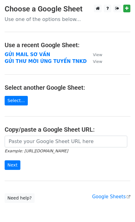 This screenshot has width=135, height=222. What do you see at coordinates (12, 165) in the screenshot?
I see `input: Next` at bounding box center [12, 165].